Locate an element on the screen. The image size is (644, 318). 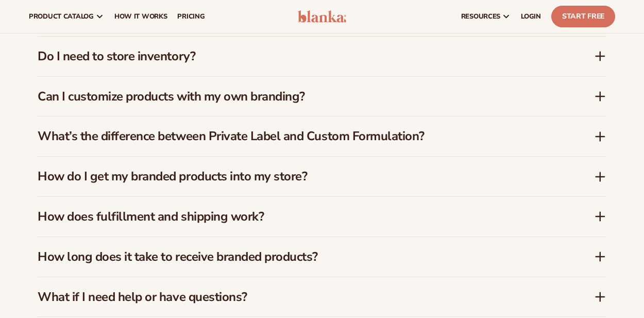
span: LOGIN is located at coordinates (530, 17).